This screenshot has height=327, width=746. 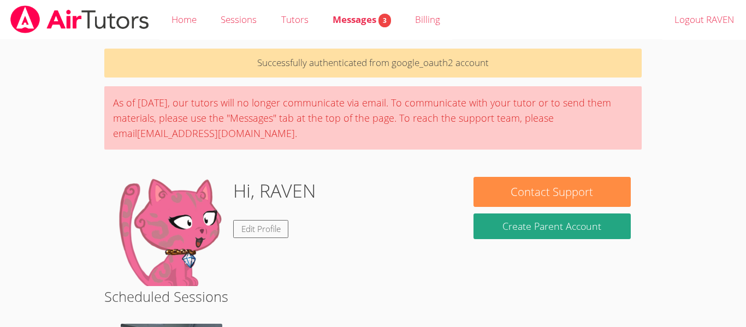 I want to click on button: Contact Support, so click(x=552, y=192).